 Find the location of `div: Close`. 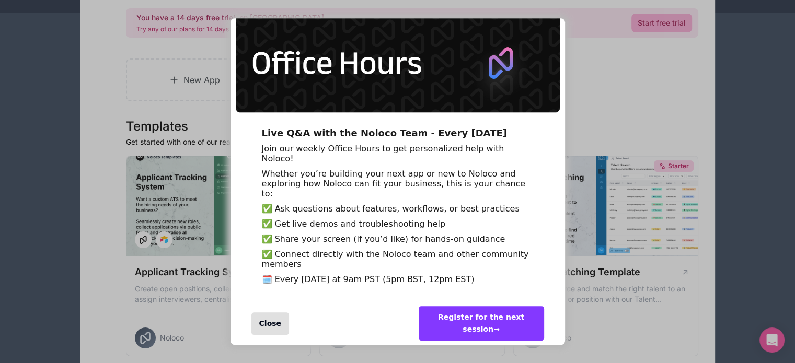

div: Close is located at coordinates (270, 324).